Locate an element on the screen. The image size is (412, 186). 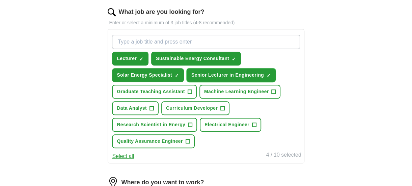
button: Curriculum Developer is located at coordinates (195, 108).